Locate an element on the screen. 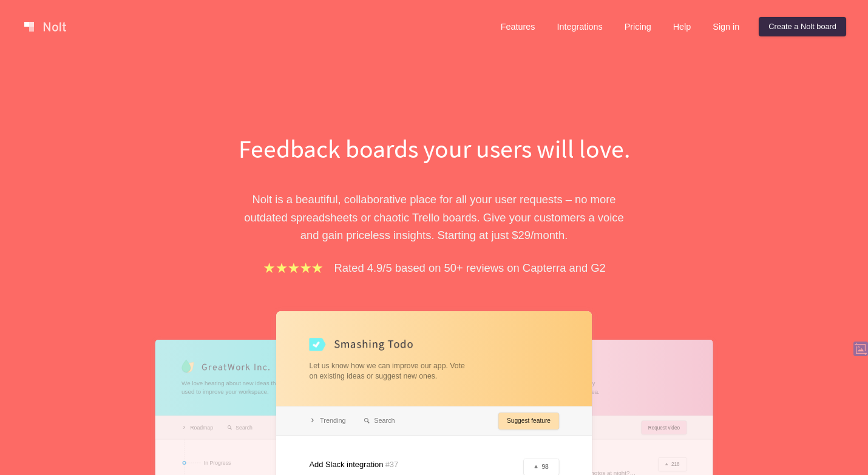 This screenshot has width=868, height=475. a: Create a Nolt board is located at coordinates (802, 27).